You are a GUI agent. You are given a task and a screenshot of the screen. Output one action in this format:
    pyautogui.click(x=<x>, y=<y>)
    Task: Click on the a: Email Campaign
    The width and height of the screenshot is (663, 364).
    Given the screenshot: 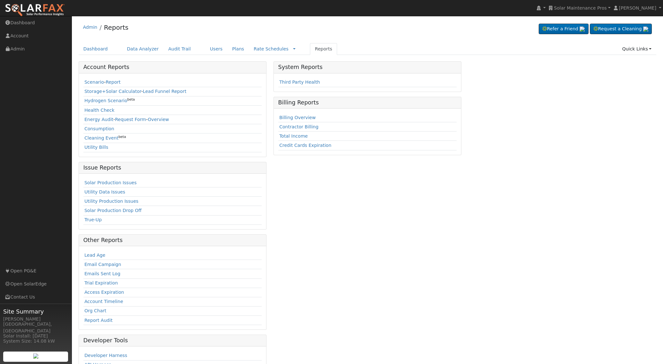 What is the action you would take?
    pyautogui.click(x=103, y=265)
    